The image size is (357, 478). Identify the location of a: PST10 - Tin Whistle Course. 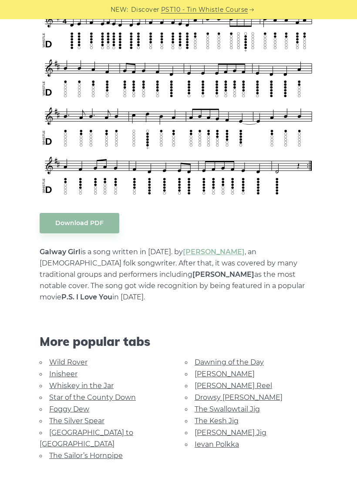
(204, 10).